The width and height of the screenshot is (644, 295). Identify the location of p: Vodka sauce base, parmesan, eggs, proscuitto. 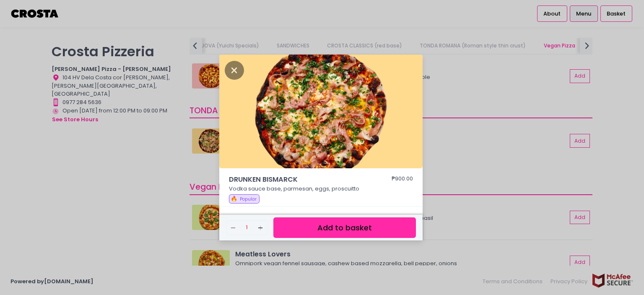
(321, 188).